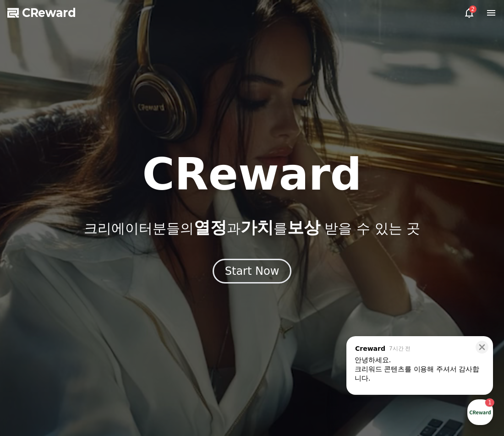  Describe the element at coordinates (42, 13) in the screenshot. I see `a: CReward` at that location.